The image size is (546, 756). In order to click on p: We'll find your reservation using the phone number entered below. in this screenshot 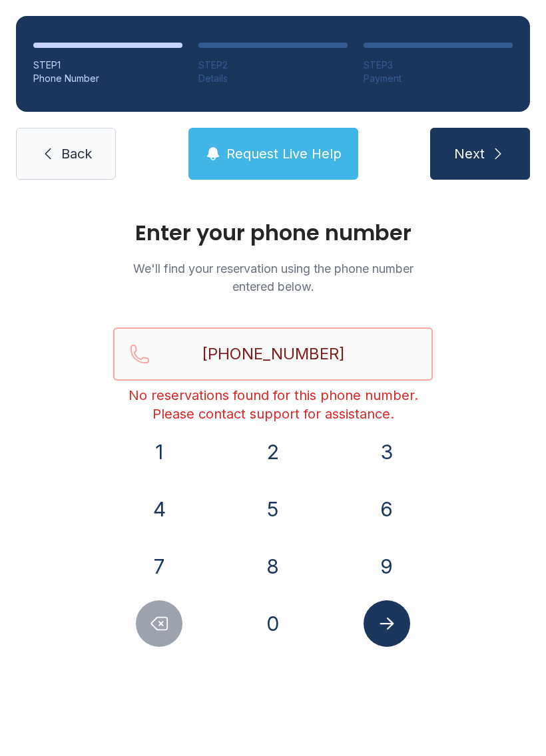, I will do `click(273, 277)`.